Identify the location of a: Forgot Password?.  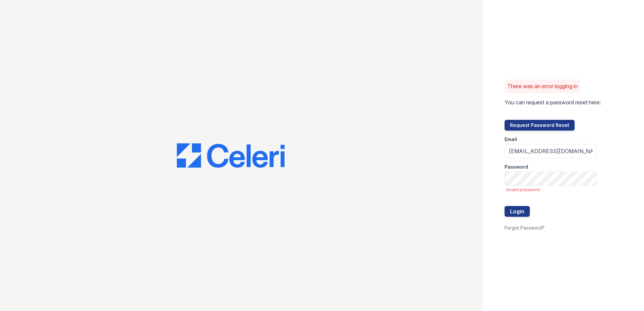
(524, 228).